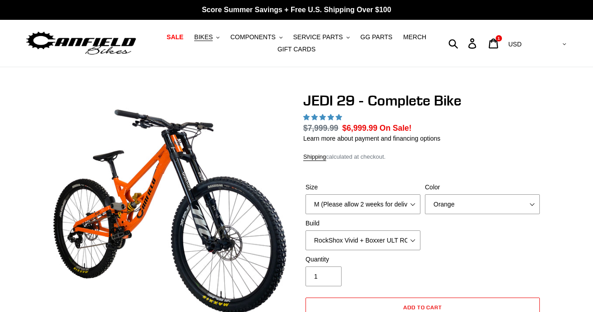 This screenshot has width=593, height=312. What do you see at coordinates (423, 157) in the screenshot?
I see `div: calculated at checkout.` at bounding box center [423, 157].